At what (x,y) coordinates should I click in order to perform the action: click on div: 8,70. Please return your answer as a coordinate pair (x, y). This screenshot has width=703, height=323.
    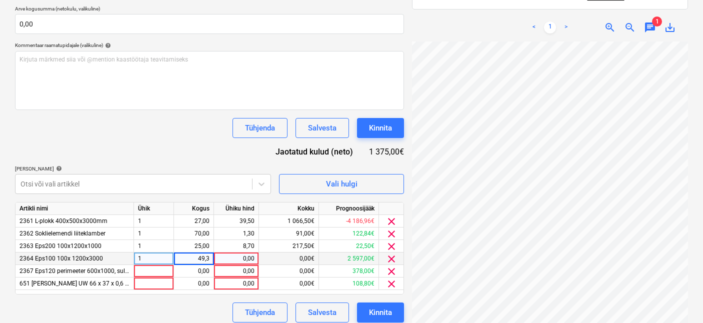
    Looking at the image, I should click on (236, 246).